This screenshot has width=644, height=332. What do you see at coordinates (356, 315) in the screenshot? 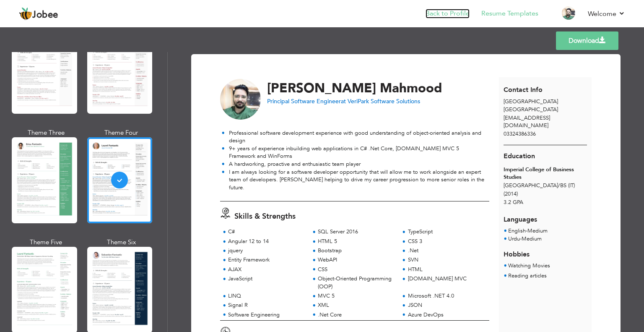
I see `div: .Net Core` at bounding box center [356, 315].